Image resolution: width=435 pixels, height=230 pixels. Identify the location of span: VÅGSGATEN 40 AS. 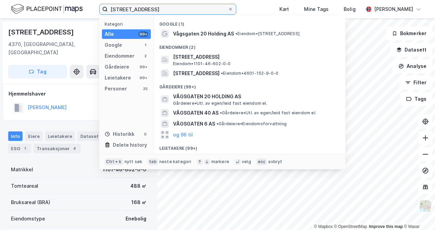
(196, 113).